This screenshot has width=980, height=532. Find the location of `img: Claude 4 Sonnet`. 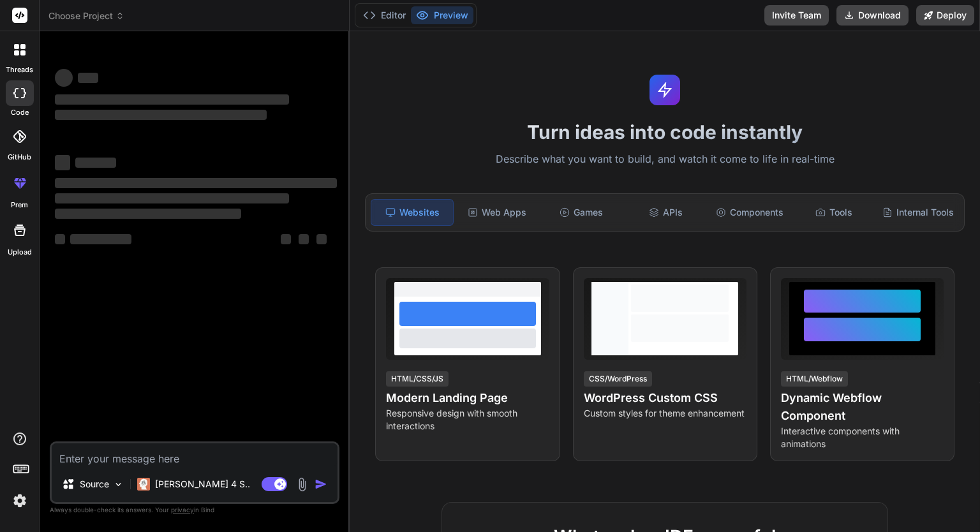

img: Claude 4 Sonnet is located at coordinates (144, 484).